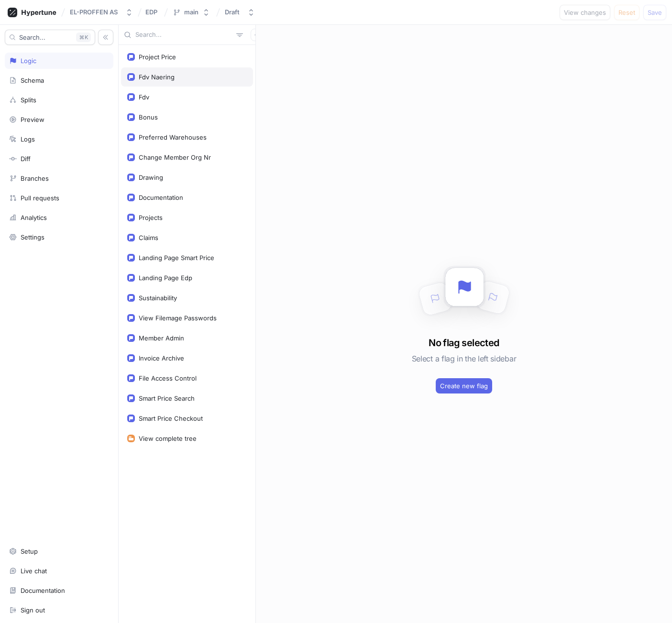 The width and height of the screenshot is (672, 623). I want to click on button: Save, so click(655, 12).